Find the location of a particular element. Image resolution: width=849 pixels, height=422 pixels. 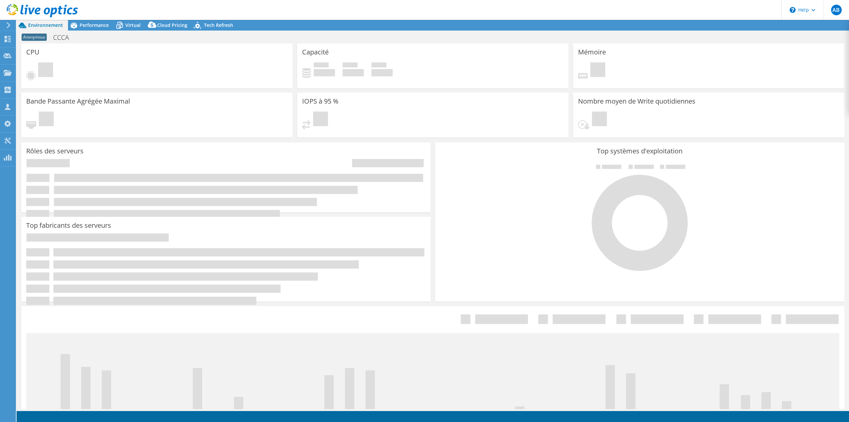

span: Virtual is located at coordinates (133, 25).